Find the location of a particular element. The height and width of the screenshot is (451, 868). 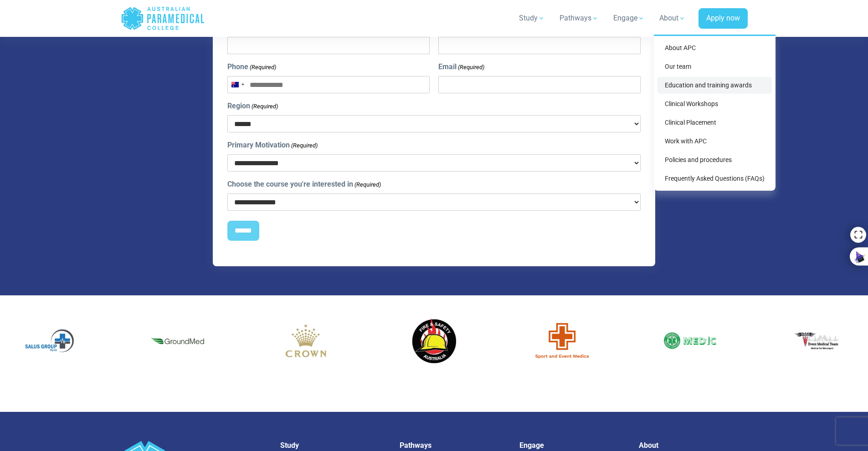

div: About is located at coordinates (714, 113).